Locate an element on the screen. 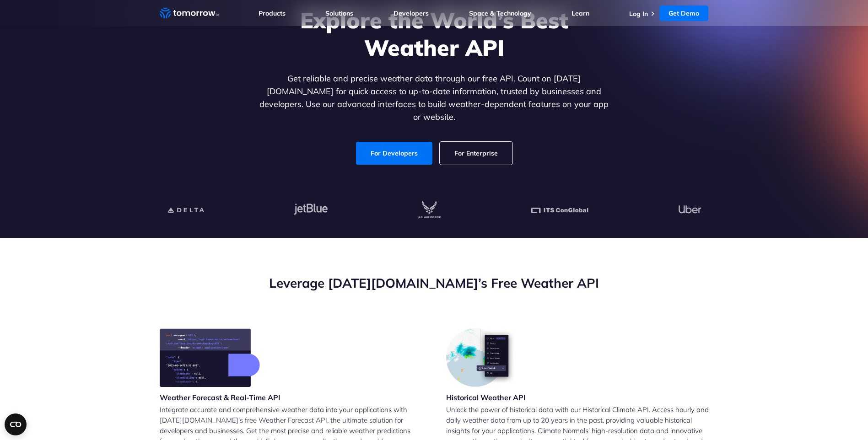 The width and height of the screenshot is (868, 440). h1: Explore the World’s Best Weather API is located at coordinates (434, 34).